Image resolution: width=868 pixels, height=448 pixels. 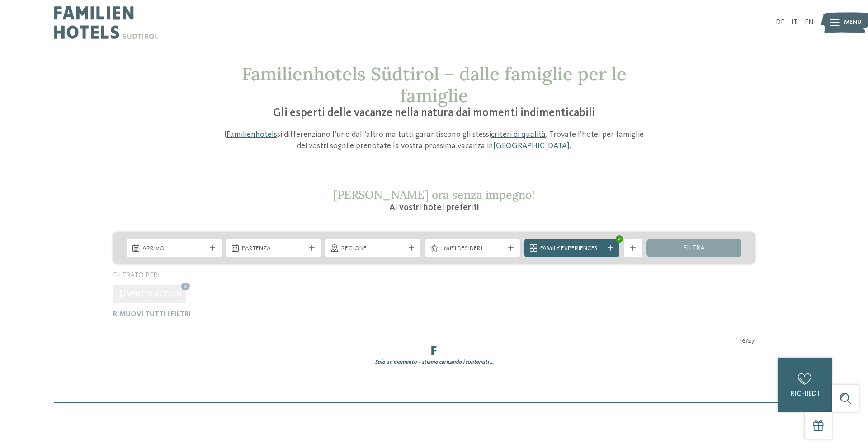 What do you see at coordinates (473, 249) in the screenshot?
I see `span: I miei desideri` at bounding box center [473, 249].